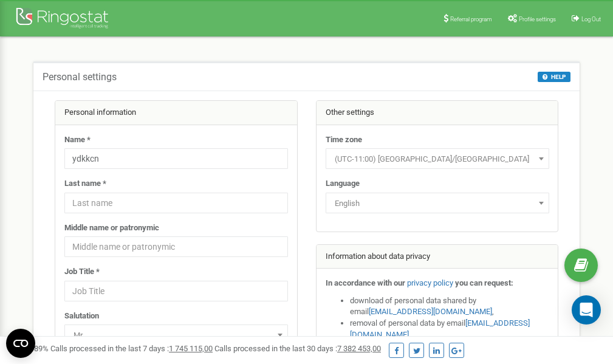 The width and height of the screenshot is (613, 364). I want to click on button: HELP, so click(554, 77).